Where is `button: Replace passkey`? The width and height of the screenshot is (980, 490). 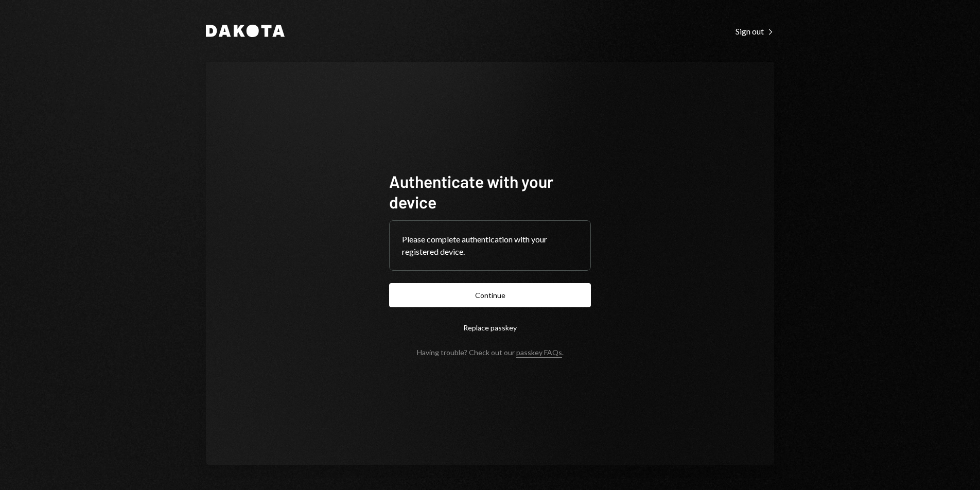
button: Replace passkey is located at coordinates (490, 327).